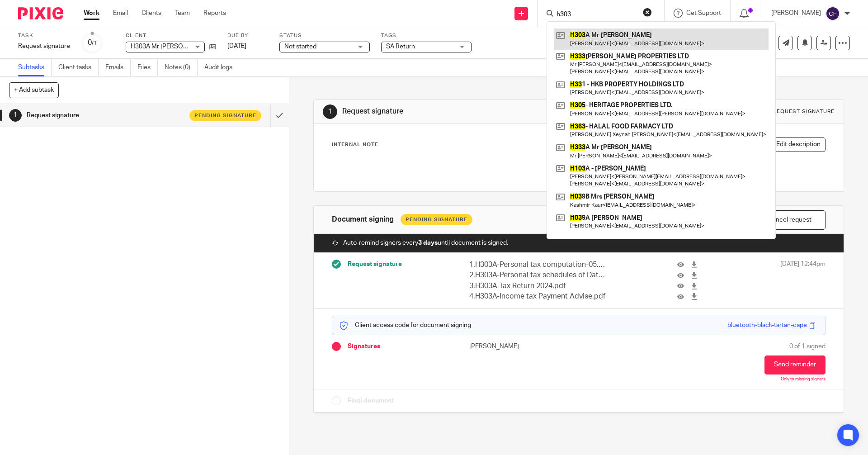 The height and width of the screenshot is (455, 868). I want to click on button: Cancel request, so click(789, 220).